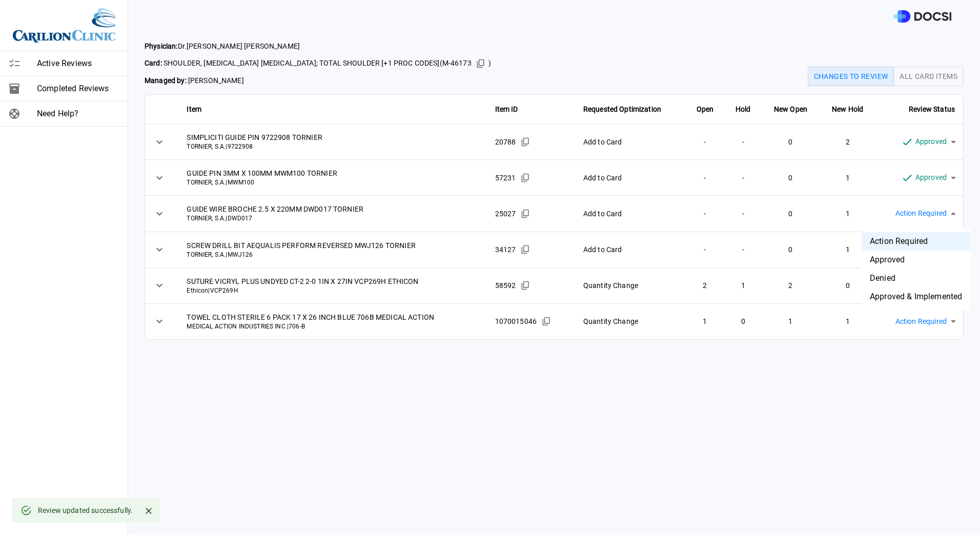 Image resolution: width=980 pixels, height=535 pixels. I want to click on li: Approved, so click(916, 260).